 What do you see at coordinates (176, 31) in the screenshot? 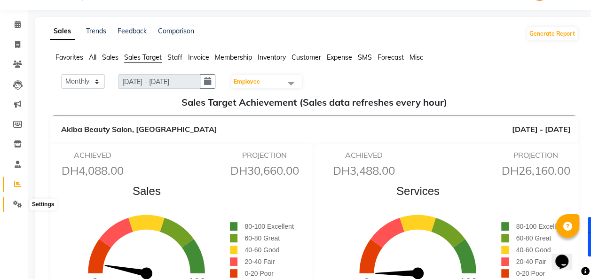
I see `a: Comparison` at bounding box center [176, 31].